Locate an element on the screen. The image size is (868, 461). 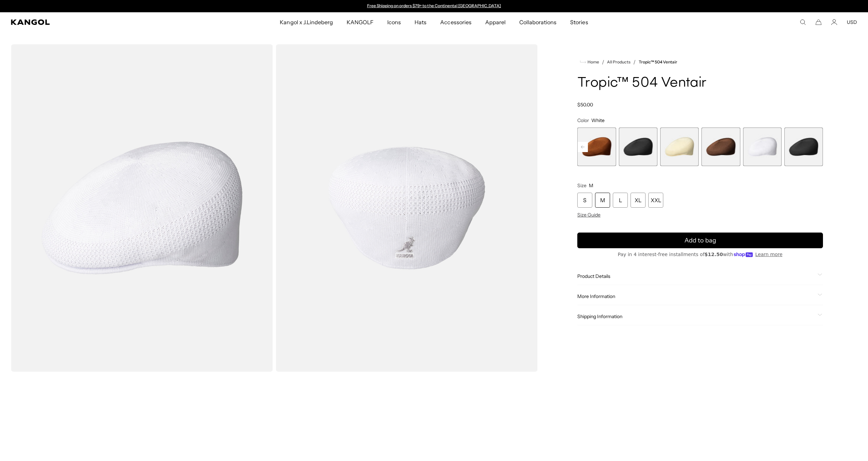
span: KANGOLF is located at coordinates (360, 22).